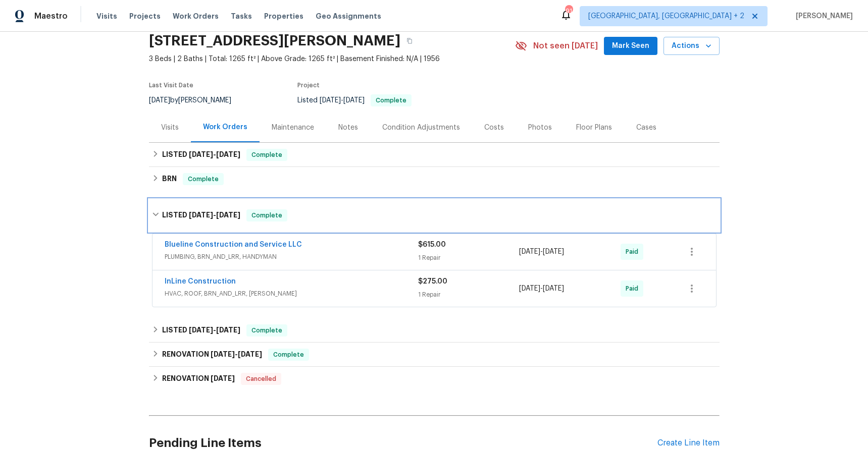  Describe the element at coordinates (688, 443) in the screenshot. I see `div: Create Line Item` at that location.